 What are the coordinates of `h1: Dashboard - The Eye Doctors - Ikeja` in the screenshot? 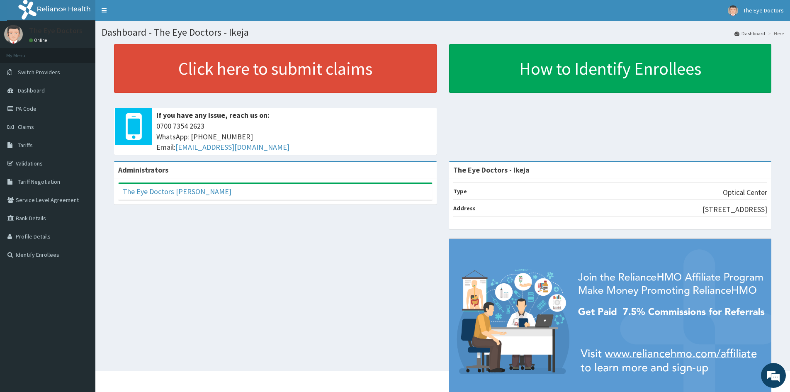 It's located at (443, 32).